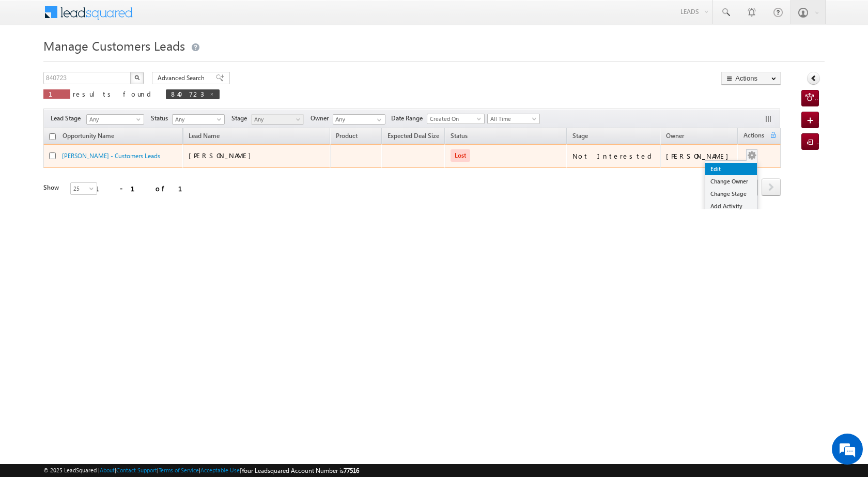 The height and width of the screenshot is (477, 868). I want to click on span: 840723, so click(187, 94).